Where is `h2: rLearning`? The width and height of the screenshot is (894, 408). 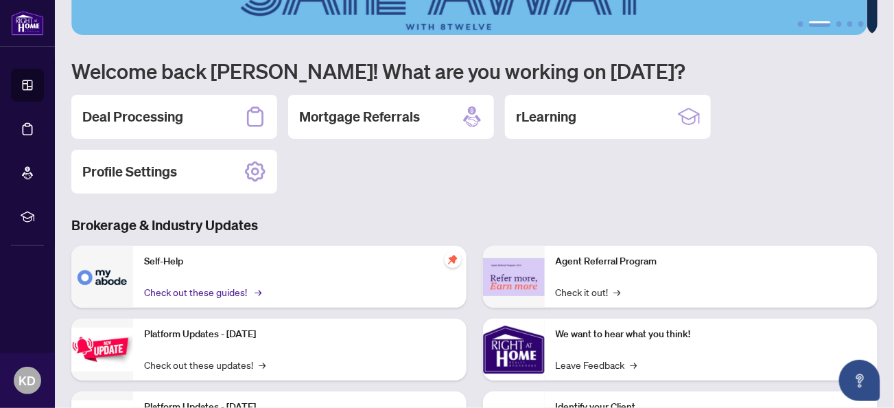 h2: rLearning is located at coordinates (546, 117).